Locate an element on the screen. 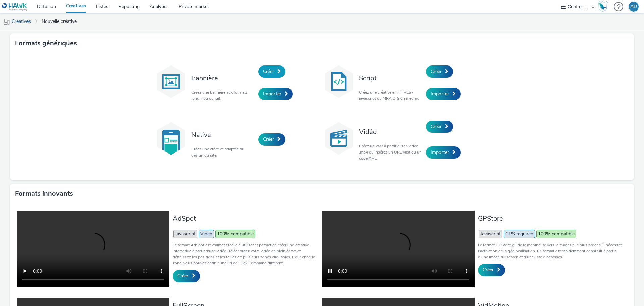 The width and height of the screenshot is (644, 306). h3: Script is located at coordinates (391, 78).